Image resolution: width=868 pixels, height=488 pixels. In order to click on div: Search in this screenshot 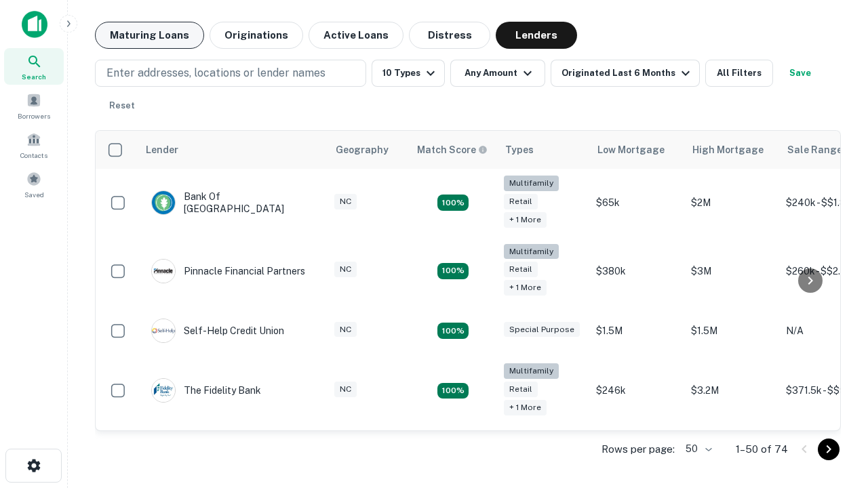, I will do `click(34, 66)`.